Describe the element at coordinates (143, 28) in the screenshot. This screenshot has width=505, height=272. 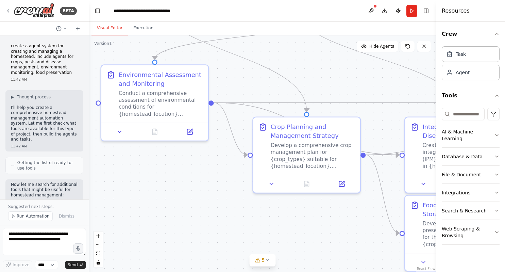
I see `button: Execution` at that location.